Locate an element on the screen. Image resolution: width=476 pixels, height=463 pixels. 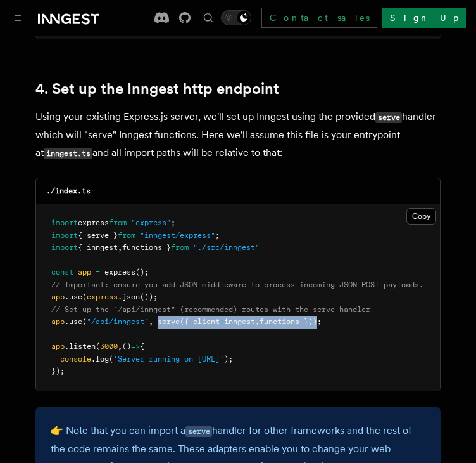
span: 3000 is located at coordinates (109, 346).